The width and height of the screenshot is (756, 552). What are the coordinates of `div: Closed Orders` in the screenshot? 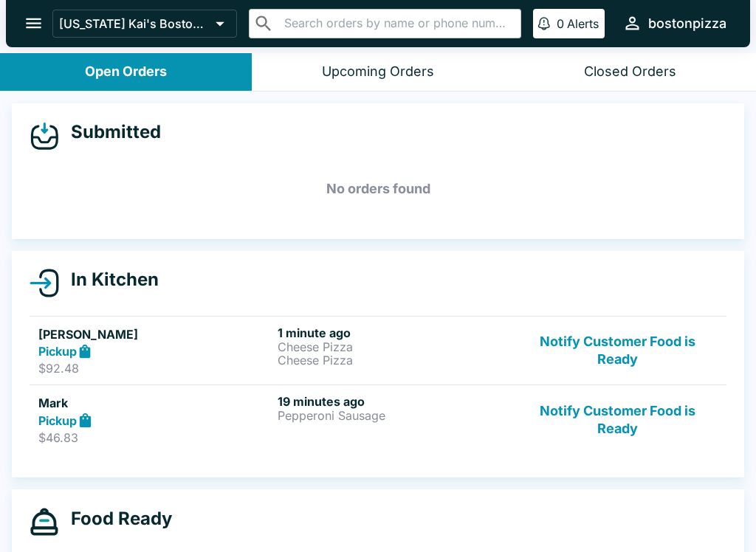 It's located at (630, 72).